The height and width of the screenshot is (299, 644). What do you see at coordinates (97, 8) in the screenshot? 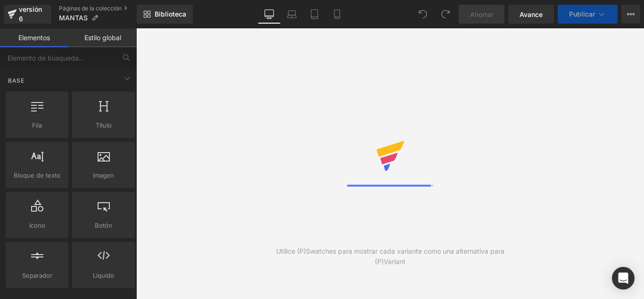
I see `a: Páginas de la colección` at bounding box center [97, 8].